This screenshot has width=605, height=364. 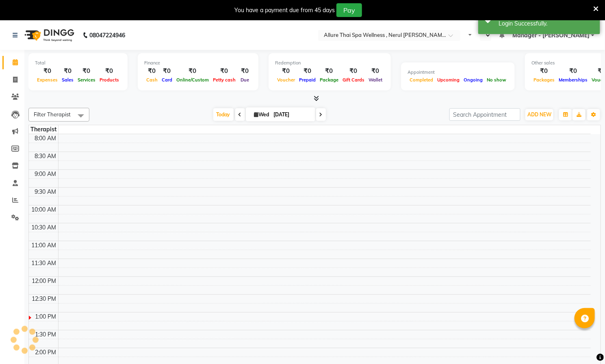 What do you see at coordinates (544, 80) in the screenshot?
I see `span: Packages` at bounding box center [544, 80].